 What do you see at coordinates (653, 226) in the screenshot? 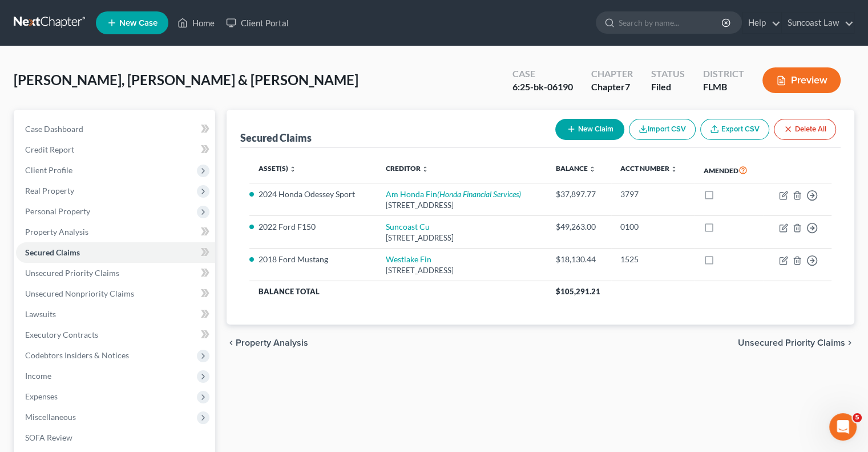
I see `div: 0100` at bounding box center [653, 226].